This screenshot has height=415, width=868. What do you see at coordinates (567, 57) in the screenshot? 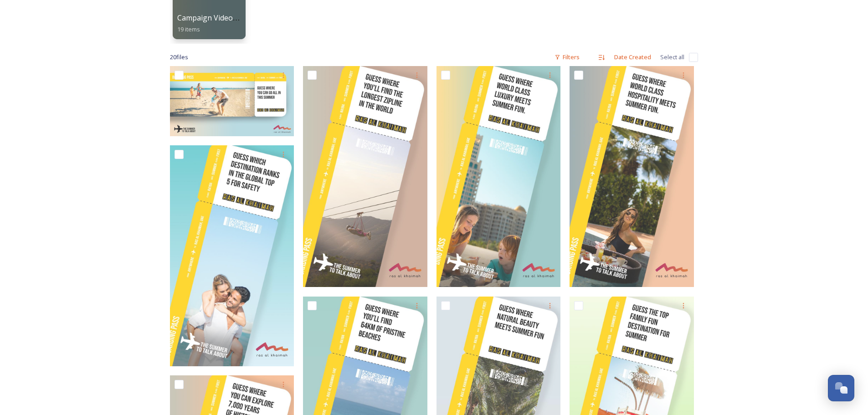
I see `div: Filters` at bounding box center [567, 57].